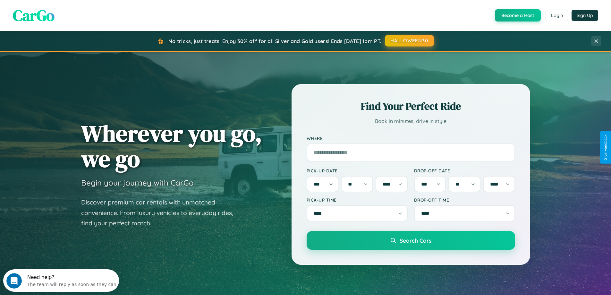  I want to click on label: Drop-off Time, so click(464, 199).